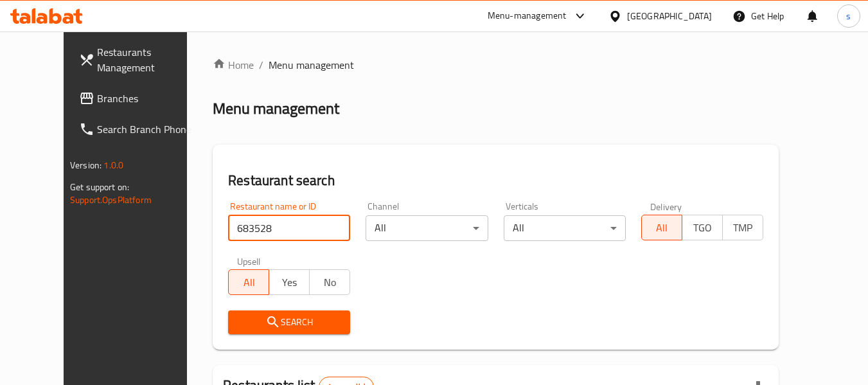 This screenshot has height=385, width=868. What do you see at coordinates (289, 322) in the screenshot?
I see `button: Search` at bounding box center [289, 322].